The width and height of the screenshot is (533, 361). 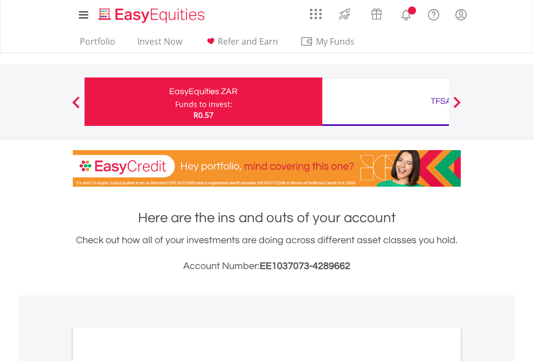 I want to click on div: Funds to invest:, so click(x=204, y=105).